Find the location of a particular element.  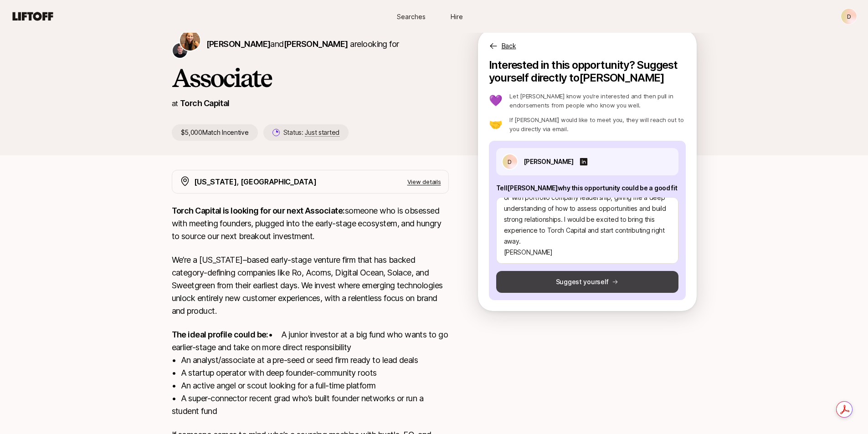

p: are looking for is located at coordinates (303, 44).